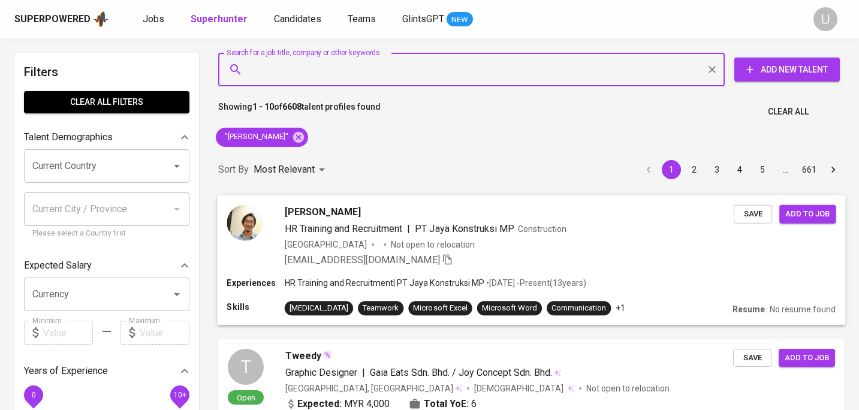 The width and height of the screenshot is (859, 410). I want to click on span: PT Jaya Konstruksi MP, so click(464, 228).